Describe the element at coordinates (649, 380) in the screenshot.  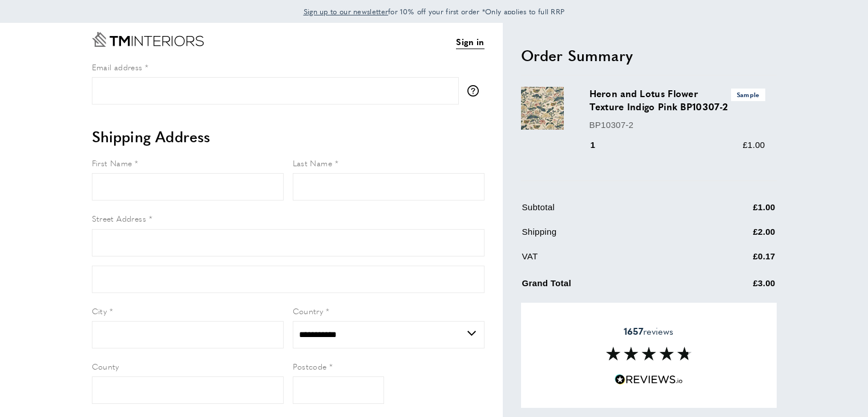
I see `img: Reviews.io 5 stars` at that location.